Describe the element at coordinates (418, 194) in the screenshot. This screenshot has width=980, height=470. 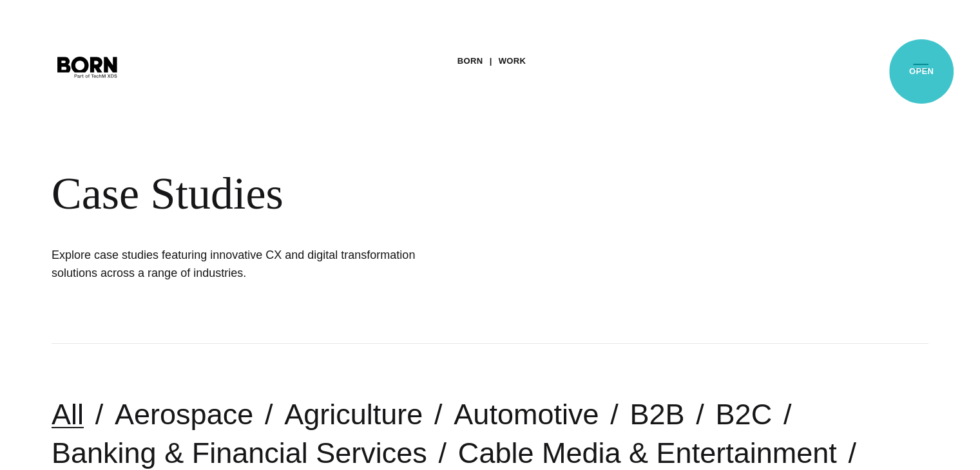
I see `div: Case Studies` at that location.